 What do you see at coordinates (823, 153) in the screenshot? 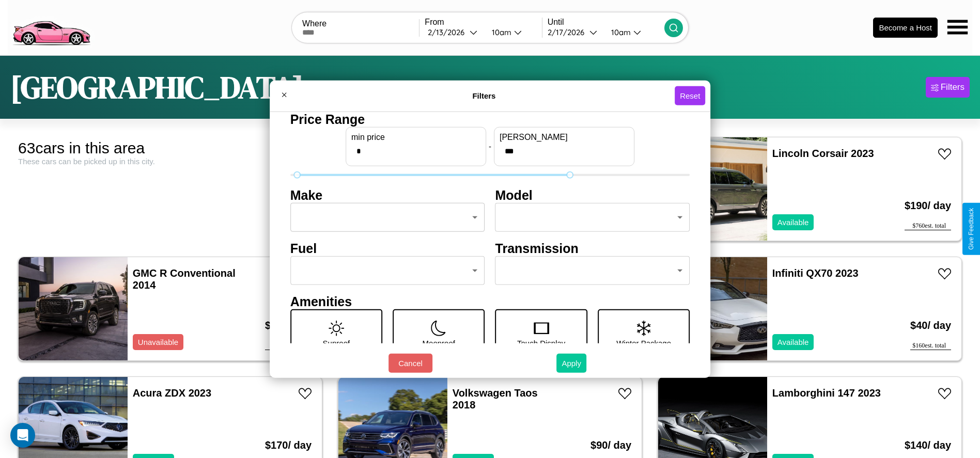
I see `a: Lincoln Corsair 2023` at bounding box center [823, 153].